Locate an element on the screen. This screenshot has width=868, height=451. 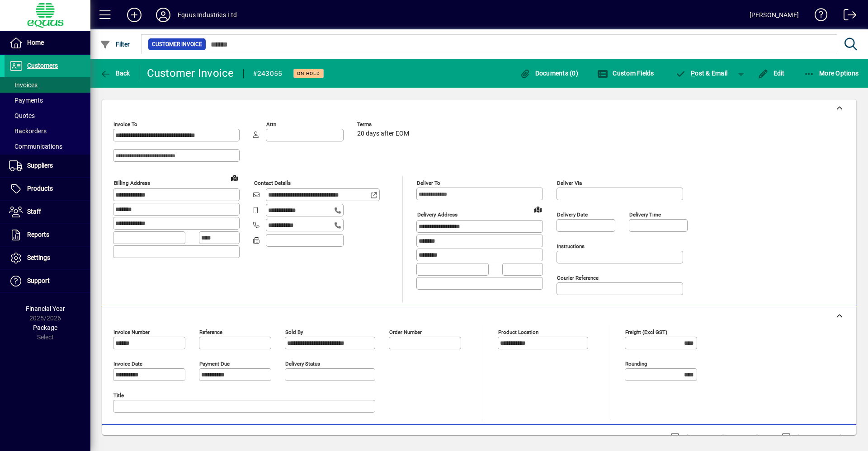
button: Filter is located at coordinates (115, 44).